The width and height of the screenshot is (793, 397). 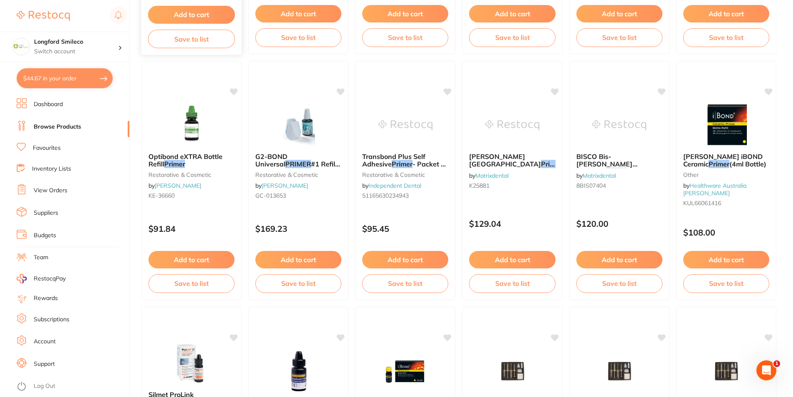 I want to click on img: G2-BOND Universal PRIMER #1 Refill 5ml Bottle, so click(x=299, y=125).